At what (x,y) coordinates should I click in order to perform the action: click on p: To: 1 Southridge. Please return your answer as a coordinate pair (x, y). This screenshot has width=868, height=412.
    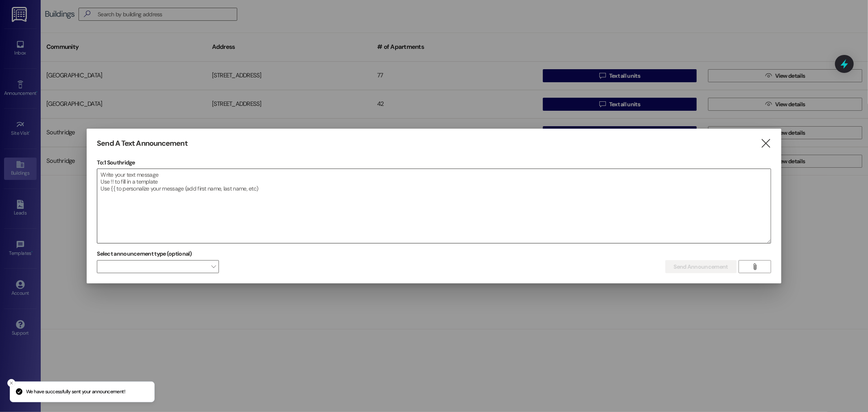
    Looking at the image, I should click on (434, 163).